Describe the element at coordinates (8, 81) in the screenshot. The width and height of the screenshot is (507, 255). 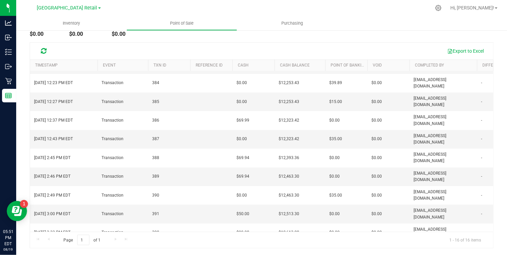
I see `inline-svg: Retail` at that location.